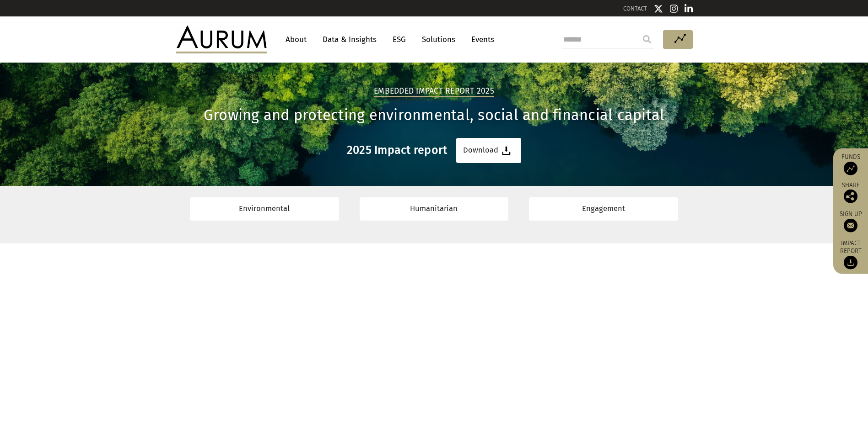 This screenshot has width=868, height=422. What do you see at coordinates (850, 221) in the screenshot?
I see `a: Sign up` at bounding box center [850, 221].